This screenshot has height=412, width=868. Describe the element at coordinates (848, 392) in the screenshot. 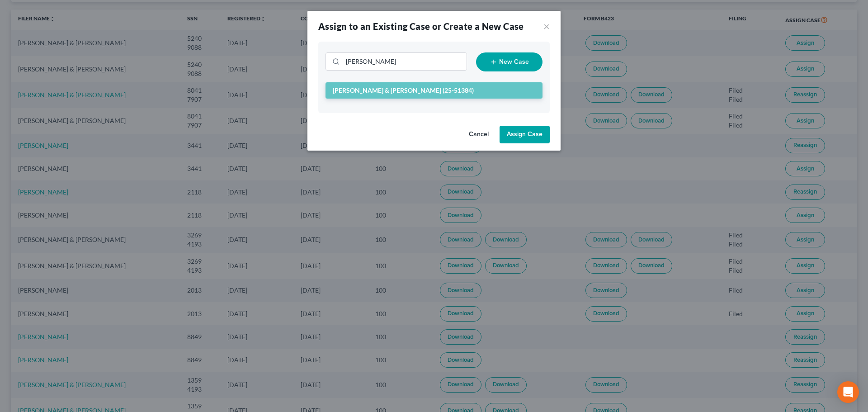

I see `div: Open Intercom Messenger` at that location.